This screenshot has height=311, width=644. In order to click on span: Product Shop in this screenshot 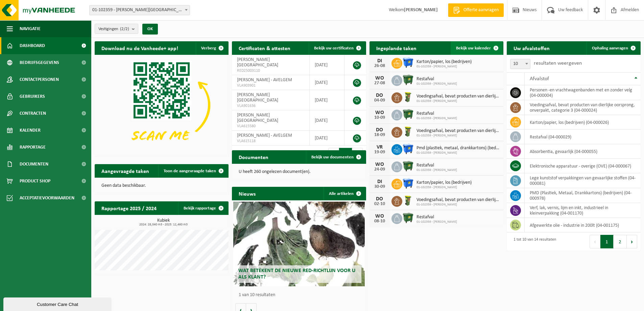, I will do `click(35, 181)`.